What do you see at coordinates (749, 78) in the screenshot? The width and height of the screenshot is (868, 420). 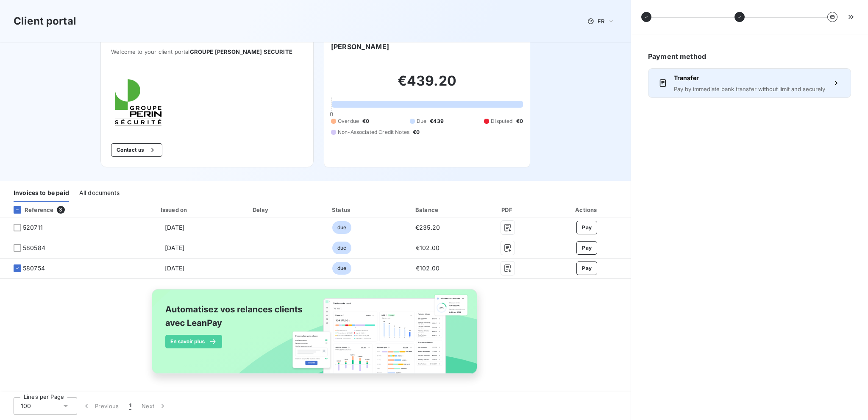 I see `span: Transfer` at bounding box center [749, 78].